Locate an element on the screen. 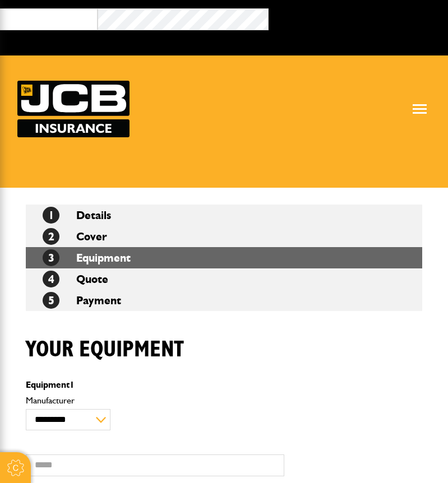 The height and width of the screenshot is (483, 448). li: Equipment is located at coordinates (224, 258).